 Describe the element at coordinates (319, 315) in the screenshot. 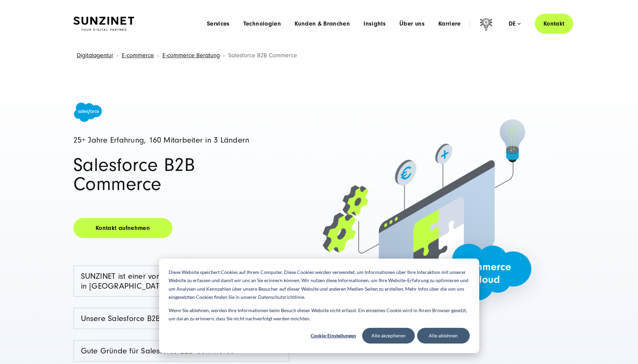

I see `p: Wenn Sie ablehnen, werden Ihre Informationen beim Besuch dieser Website nicht erfasst. Ein einzel...` at that location.